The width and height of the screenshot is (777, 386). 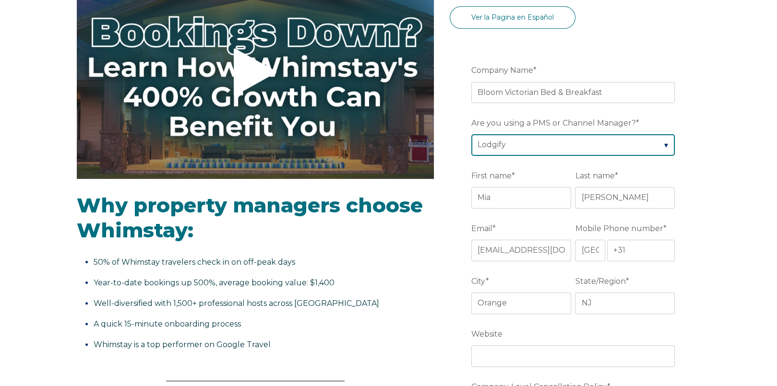 What do you see at coordinates (553, 123) in the screenshot?
I see `span: Are you using a PMS or Channel Manager?` at bounding box center [553, 123].